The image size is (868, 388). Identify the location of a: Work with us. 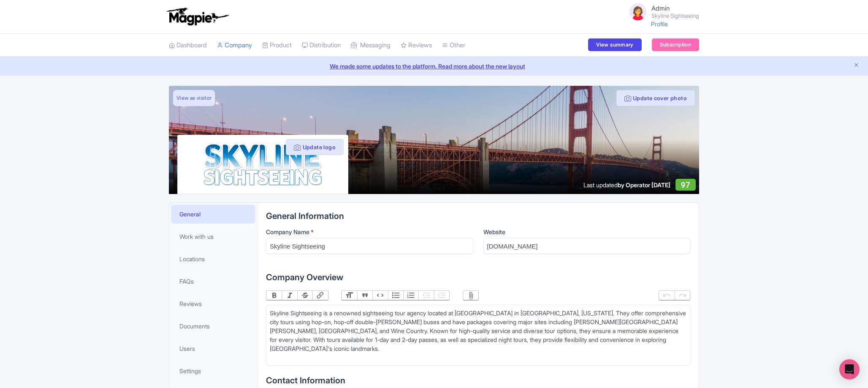
(213, 236).